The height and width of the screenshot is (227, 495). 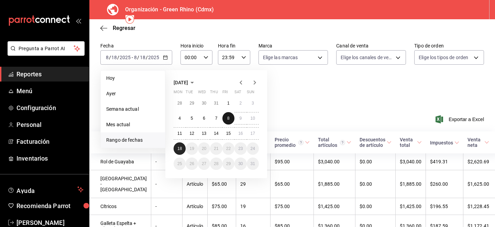 I want to click on button: August 14, 2025, so click(x=216, y=133).